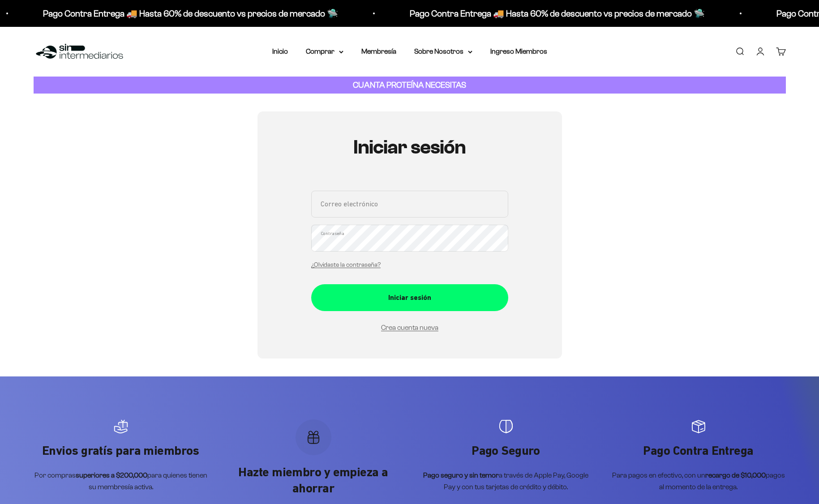 This screenshot has height=504, width=819. Describe the element at coordinates (506, 450) in the screenshot. I see `p: Pago Seguro` at that location.